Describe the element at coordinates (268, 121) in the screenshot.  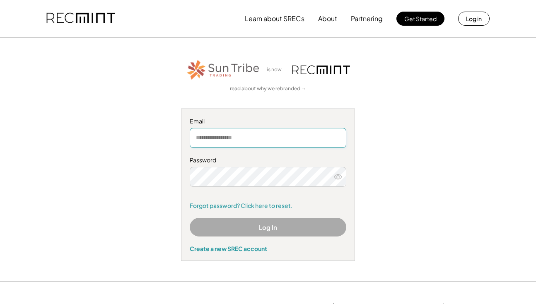
I see `div: Email` at that location.